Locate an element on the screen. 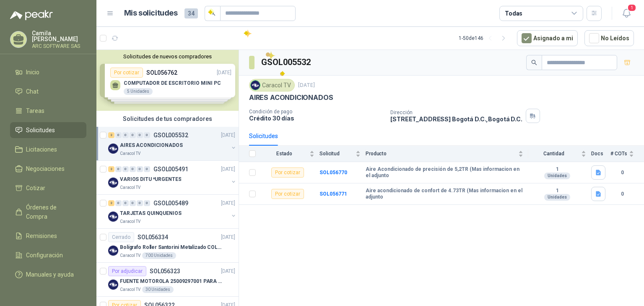  th: Solicitud is located at coordinates (343, 153).